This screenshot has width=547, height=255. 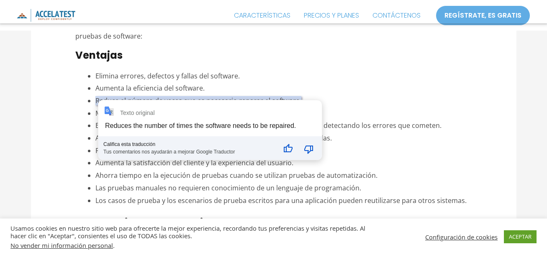 I want to click on font: Previene futuros problemas, fallas y quejas de los usuarios finales., so click(x=200, y=150).